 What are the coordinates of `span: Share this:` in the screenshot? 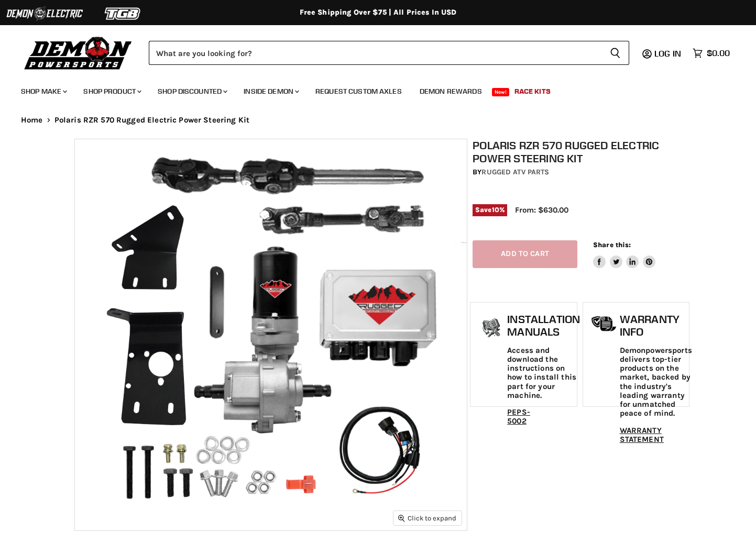 It's located at (612, 245).